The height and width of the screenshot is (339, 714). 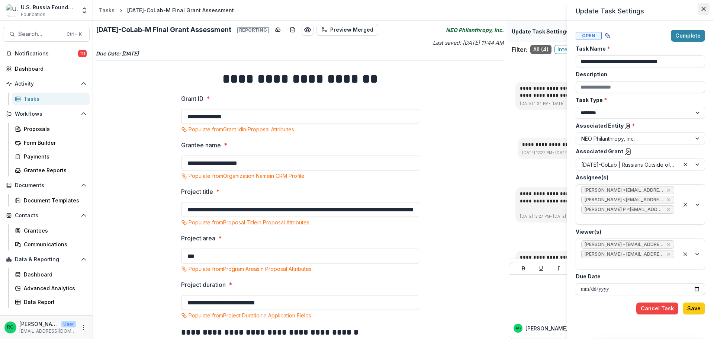 What do you see at coordinates (668, 209) in the screenshot?
I see `div: Remove Bennett P <bpease@usrf.us> (bpease@usrf.us)` at bounding box center [668, 209].